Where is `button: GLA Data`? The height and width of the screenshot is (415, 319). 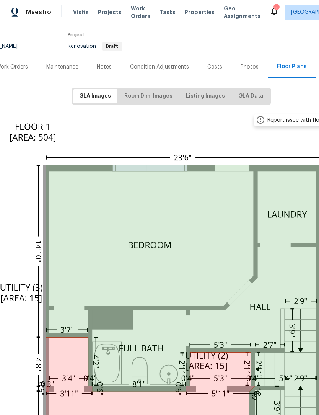
button: GLA Data is located at coordinates (251, 96).